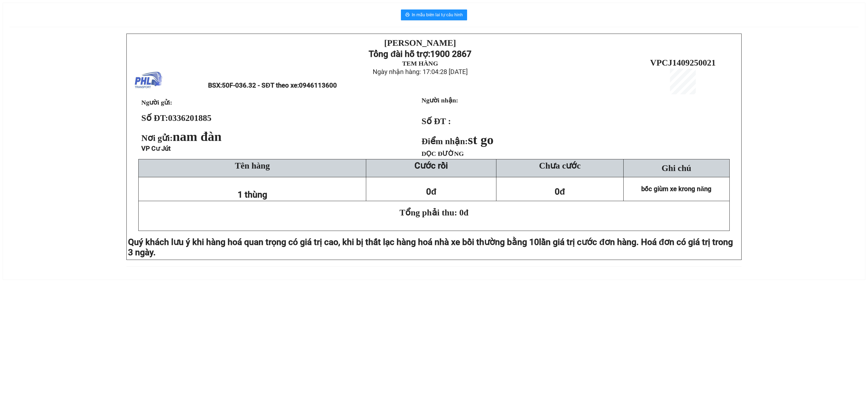  I want to click on span: BSX:, so click(272, 85).